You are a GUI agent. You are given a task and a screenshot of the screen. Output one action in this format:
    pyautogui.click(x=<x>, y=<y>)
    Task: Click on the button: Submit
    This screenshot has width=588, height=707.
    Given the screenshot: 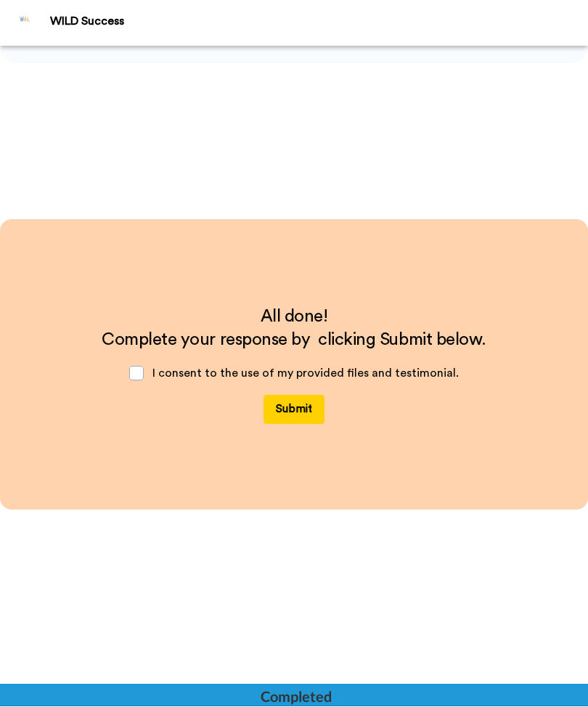 What is the action you would take?
    pyautogui.click(x=294, y=410)
    